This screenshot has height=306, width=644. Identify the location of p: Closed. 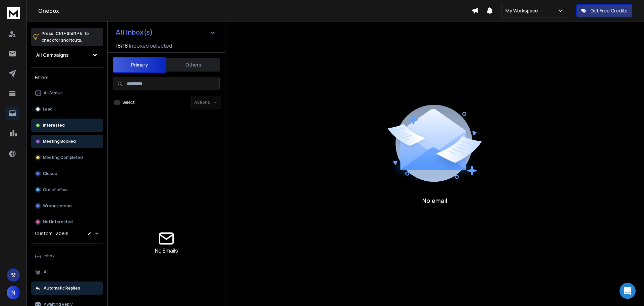
(50, 174).